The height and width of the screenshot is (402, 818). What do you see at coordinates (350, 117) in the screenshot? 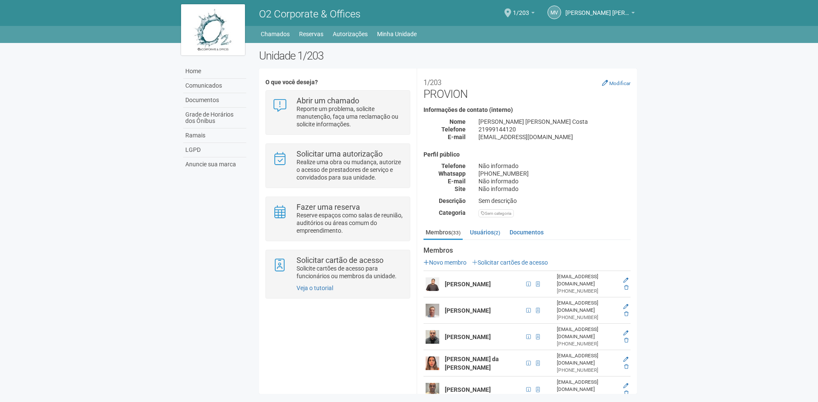
I see `p: Reporte um problema, solicite manutenção, faça uma reclamação ou solicite informações.` at bounding box center [350, 117].